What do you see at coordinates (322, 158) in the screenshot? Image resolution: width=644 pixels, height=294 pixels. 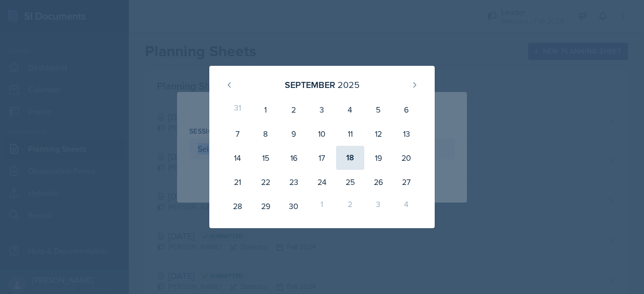 I see `div: 17` at bounding box center [322, 158].